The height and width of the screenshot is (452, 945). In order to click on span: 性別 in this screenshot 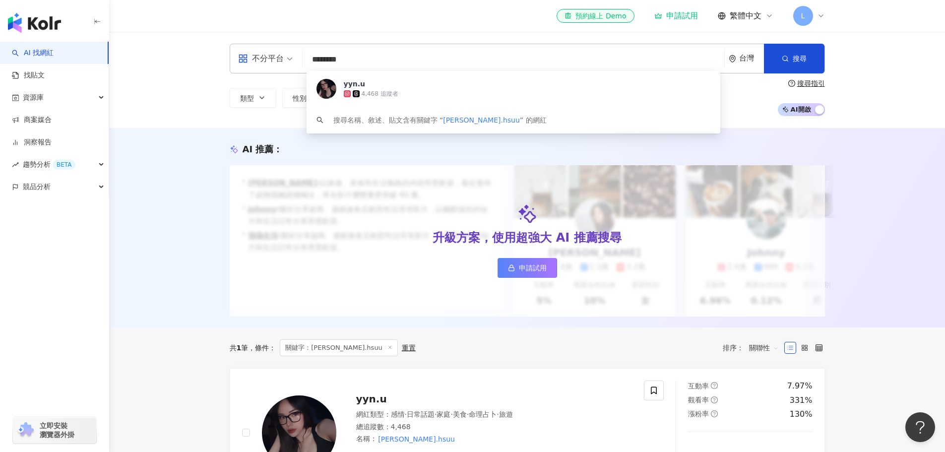, I will do `click(300, 98)`.